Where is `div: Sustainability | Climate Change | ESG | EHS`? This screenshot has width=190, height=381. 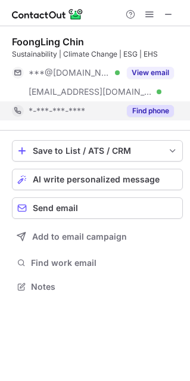
div: Sustainability | Climate Change | ESG | EHS is located at coordinates (97, 54).